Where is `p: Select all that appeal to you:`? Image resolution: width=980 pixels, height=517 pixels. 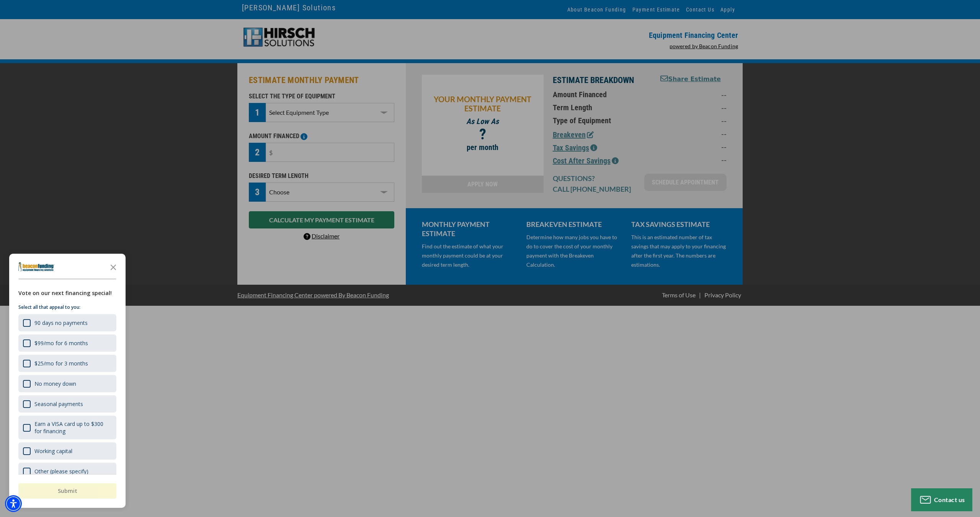
p: Select all that appeal to you: is located at coordinates (67, 308).